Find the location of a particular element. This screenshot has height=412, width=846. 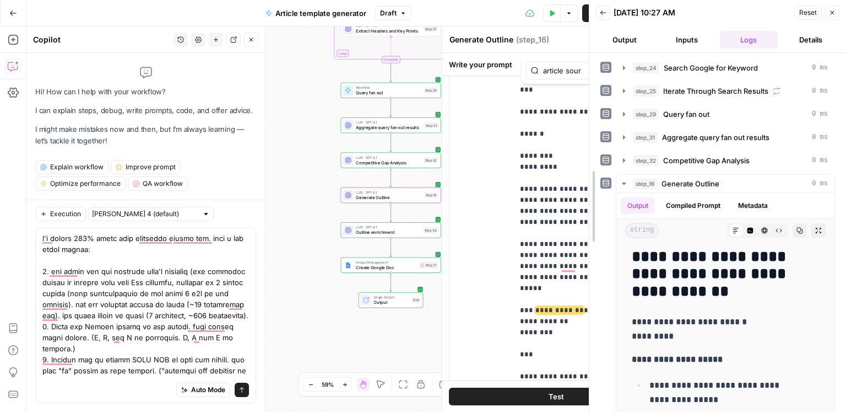

span: ( step_16 ) is located at coordinates (533, 40).